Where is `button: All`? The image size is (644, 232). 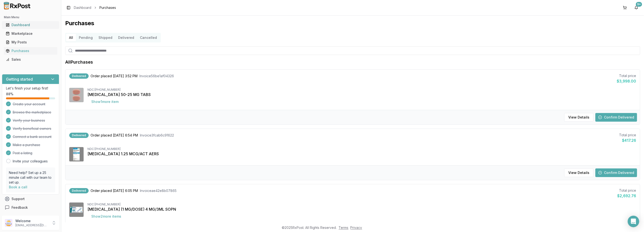 button: All is located at coordinates (71, 38).